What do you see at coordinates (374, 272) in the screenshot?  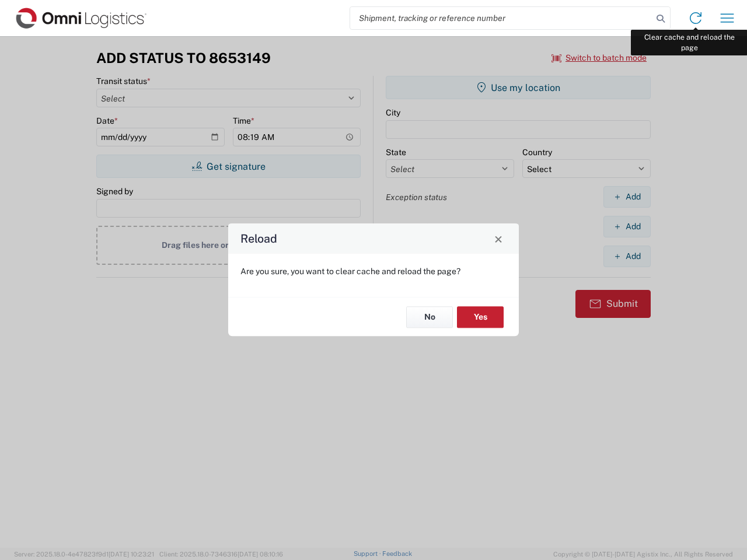 I see `p: Are you sure, you want to clear cache and reload the page?` at bounding box center [374, 272].